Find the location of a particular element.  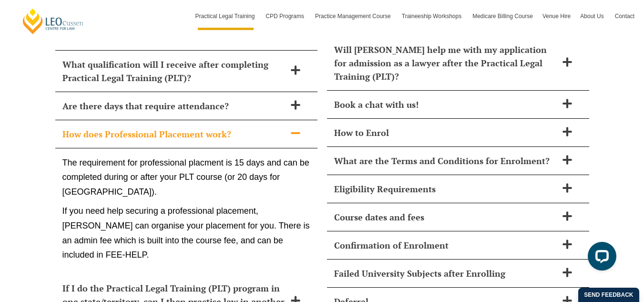

h2: Confirmation of Enrolment is located at coordinates (446, 245).